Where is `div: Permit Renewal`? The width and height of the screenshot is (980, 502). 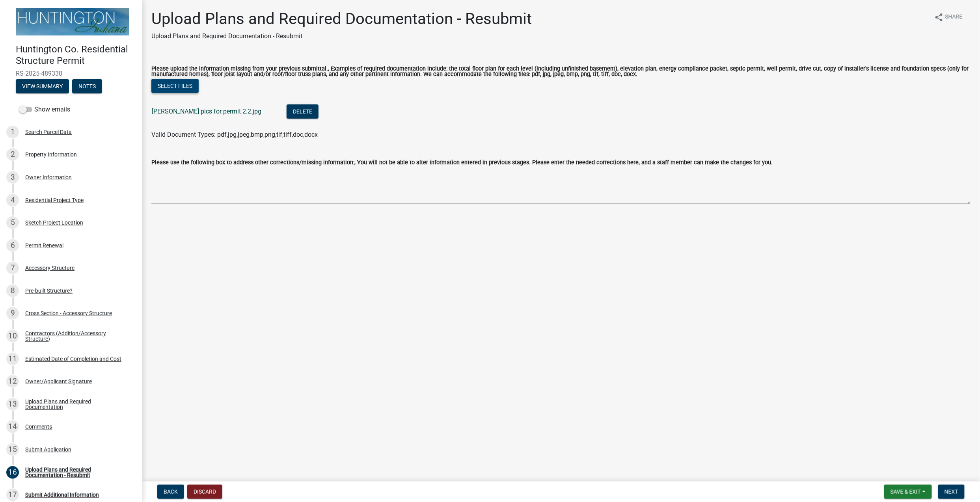
div: Permit Renewal is located at coordinates (44, 246).